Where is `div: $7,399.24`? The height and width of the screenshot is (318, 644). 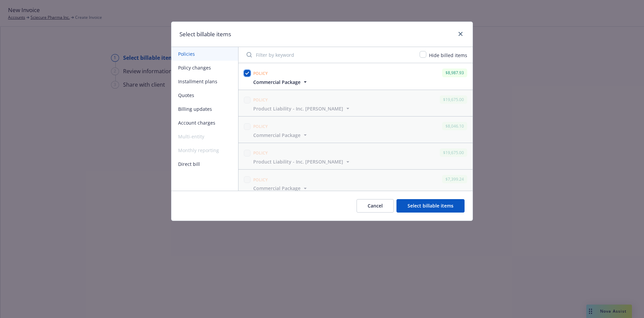
div: $7,399.24 is located at coordinates (455, 179).